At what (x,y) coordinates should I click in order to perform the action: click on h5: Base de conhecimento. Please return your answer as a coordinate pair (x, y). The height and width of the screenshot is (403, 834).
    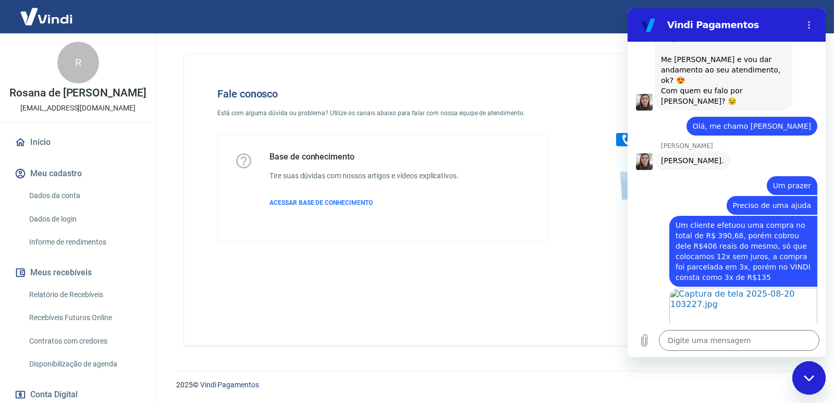
    Looking at the image, I should click on (364, 157).